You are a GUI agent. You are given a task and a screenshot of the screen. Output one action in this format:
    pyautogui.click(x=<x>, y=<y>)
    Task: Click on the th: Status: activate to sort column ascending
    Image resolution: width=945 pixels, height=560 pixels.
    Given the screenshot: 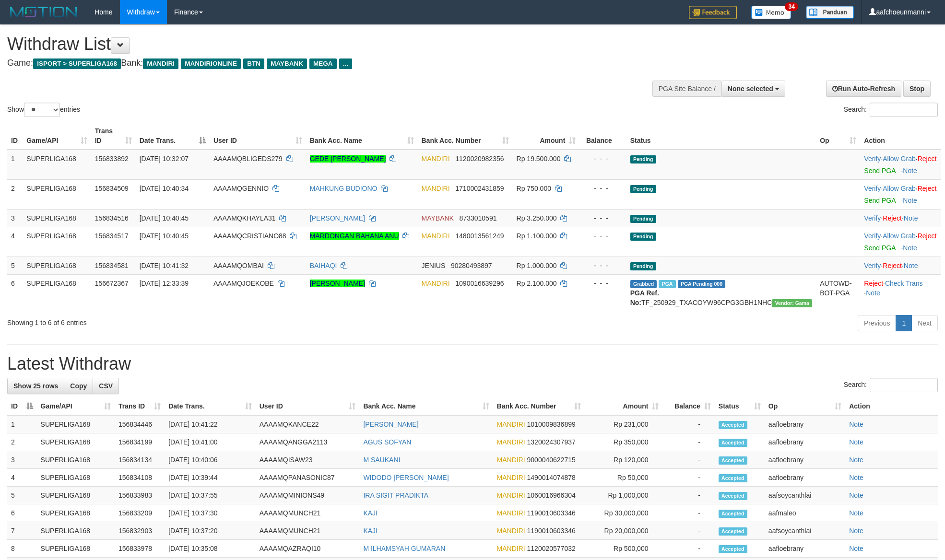 What is the action you would take?
    pyautogui.click(x=740, y=407)
    